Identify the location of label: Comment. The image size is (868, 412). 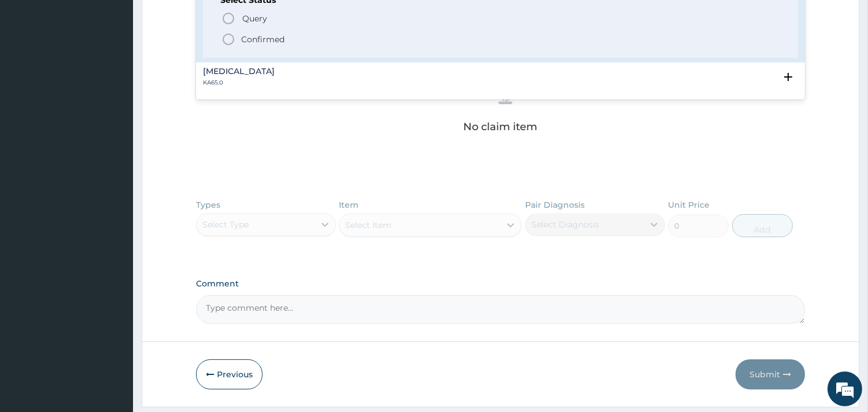
(500, 284).